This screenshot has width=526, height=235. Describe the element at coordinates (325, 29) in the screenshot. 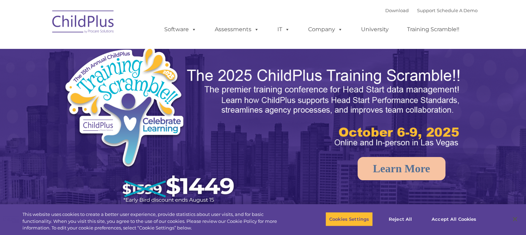

I see `a: Company` at that location.